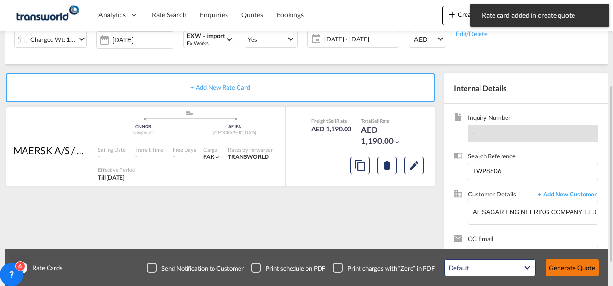  What do you see at coordinates (331, 121) in the screenshot?
I see `div: Freight Rate` at bounding box center [331, 121].